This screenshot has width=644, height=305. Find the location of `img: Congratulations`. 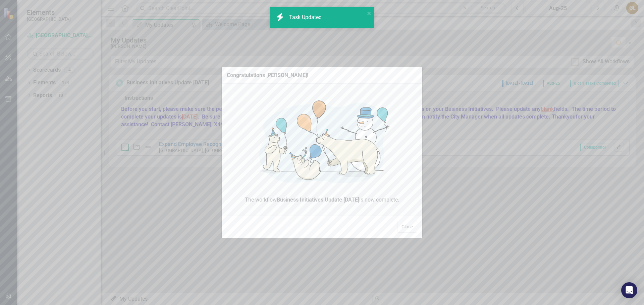

img: Congratulations is located at coordinates (322, 142).